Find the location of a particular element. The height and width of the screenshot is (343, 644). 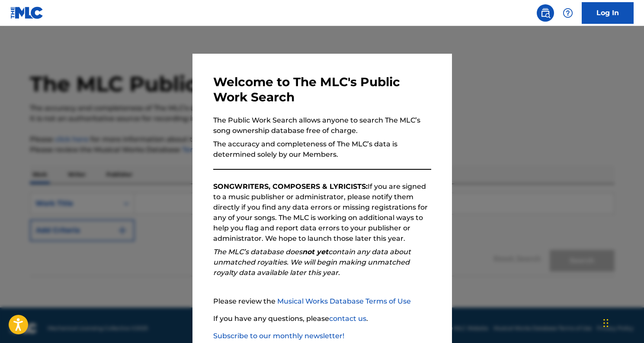

p: If you are signed to a music publisher or administrator, please notify them directly if you find ... is located at coordinates (322, 213).